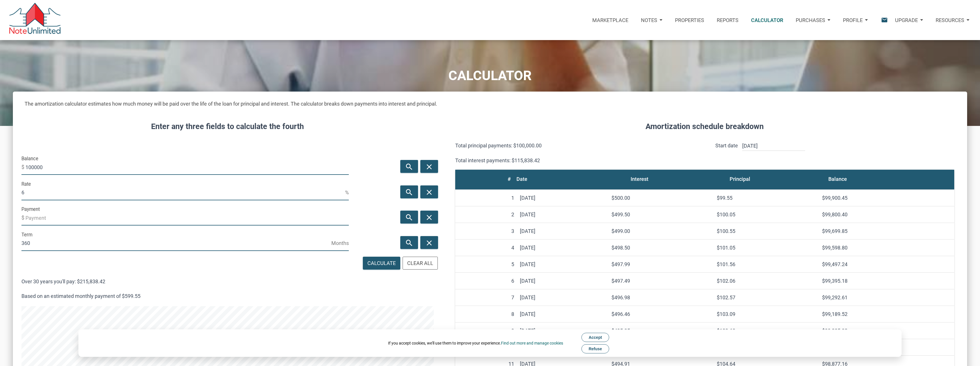 Image resolution: width=980 pixels, height=366 pixels. Describe the element at coordinates (950, 20) in the screenshot. I see `p: Resources` at that location.